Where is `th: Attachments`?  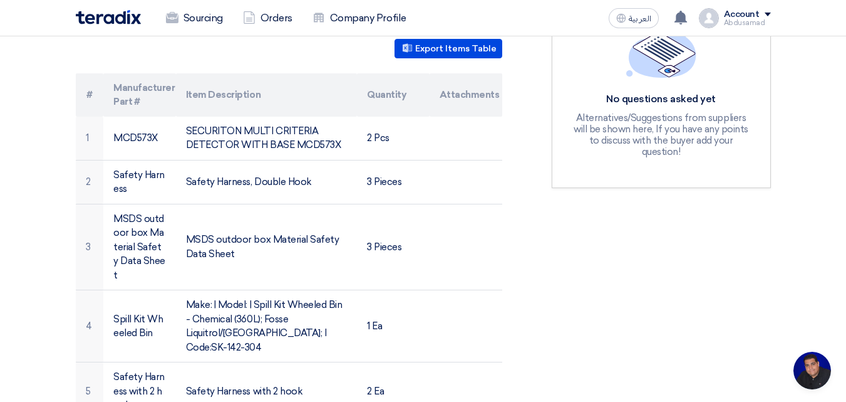
th: Attachments is located at coordinates (466, 95).